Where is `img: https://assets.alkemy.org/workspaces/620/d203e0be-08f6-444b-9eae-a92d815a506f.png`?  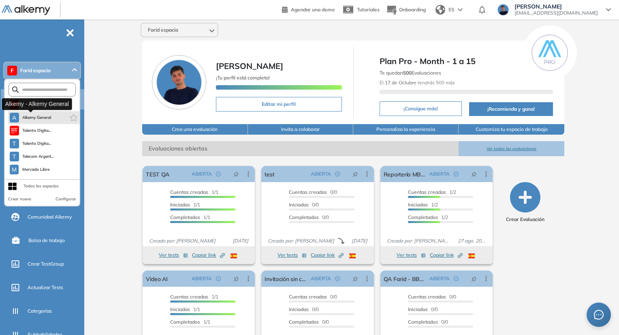
img: https://assets.alkemy.org/workspaces/620/d203e0be-08f6-444b-9eae-a92d815a506f.png is located at coordinates (14, 131).